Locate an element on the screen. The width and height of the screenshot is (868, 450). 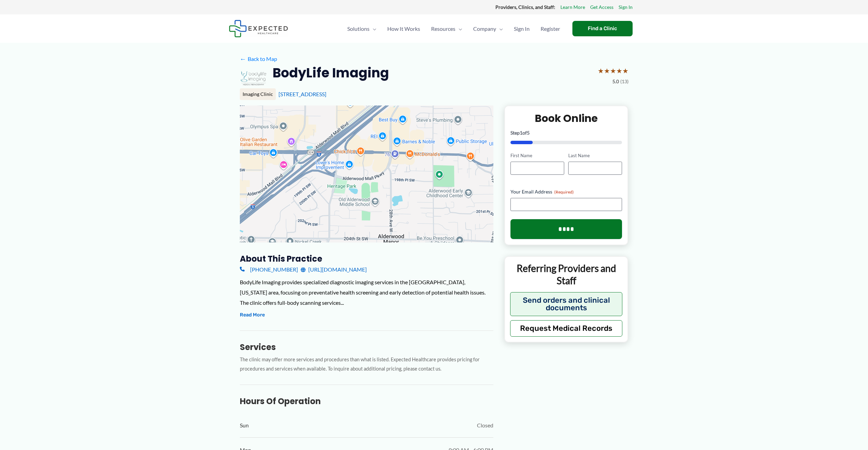
p: Step of is located at coordinates (566, 133).